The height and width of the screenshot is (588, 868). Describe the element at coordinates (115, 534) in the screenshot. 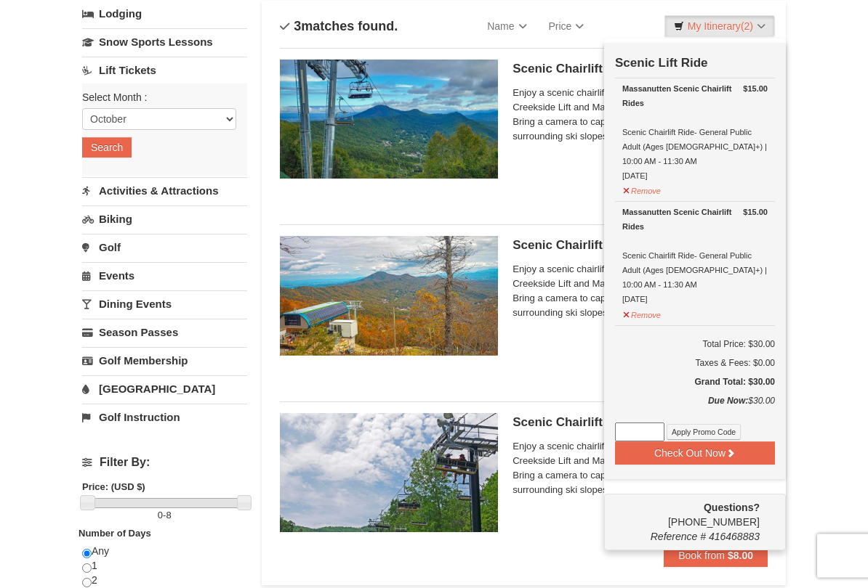

I see `strong: Number of Days` at that location.